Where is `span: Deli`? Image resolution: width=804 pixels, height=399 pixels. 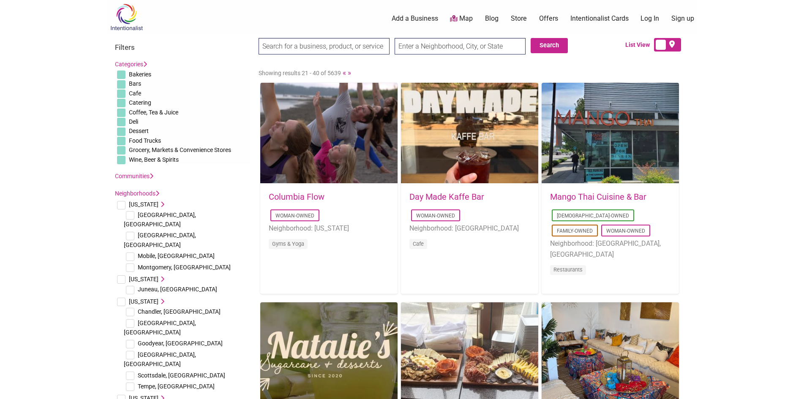 span: Deli is located at coordinates (133, 122).